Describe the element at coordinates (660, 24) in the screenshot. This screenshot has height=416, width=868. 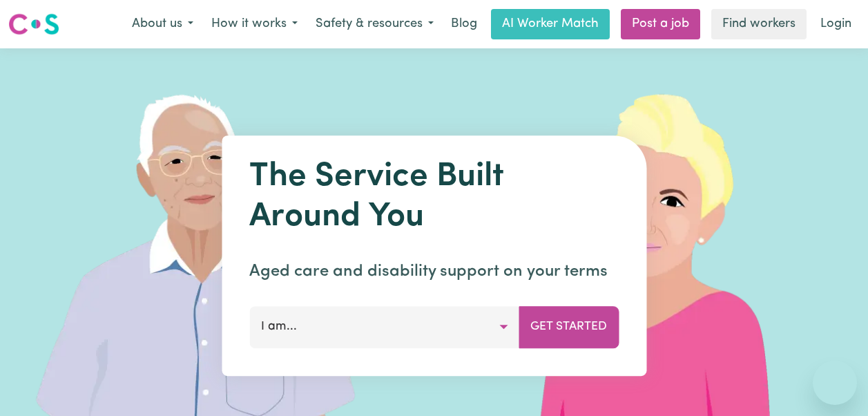
I see `a: Post a job` at that location.